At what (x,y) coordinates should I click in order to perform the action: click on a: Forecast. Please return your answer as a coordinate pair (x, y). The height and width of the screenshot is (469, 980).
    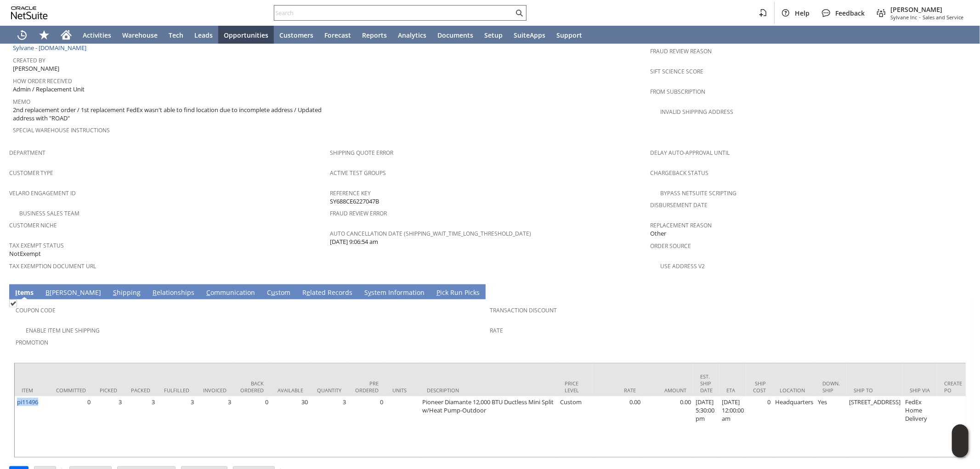
    Looking at the image, I should click on (338, 35).